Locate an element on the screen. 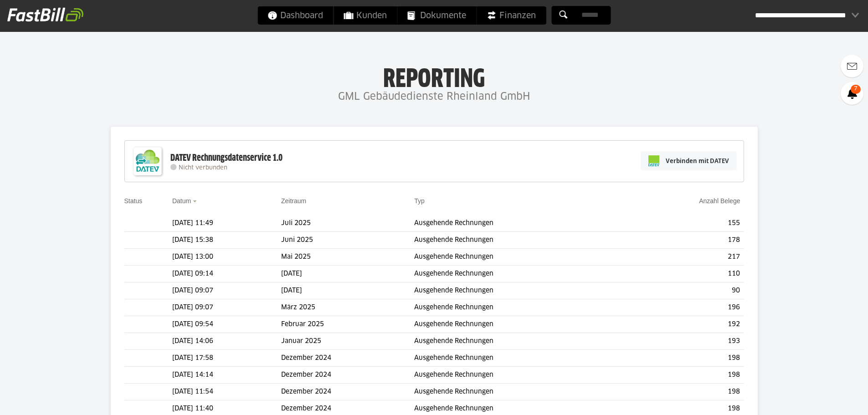 The width and height of the screenshot is (868, 415). div: DATEV Rechnungsdatenservice 1.0 is located at coordinates (227, 158).